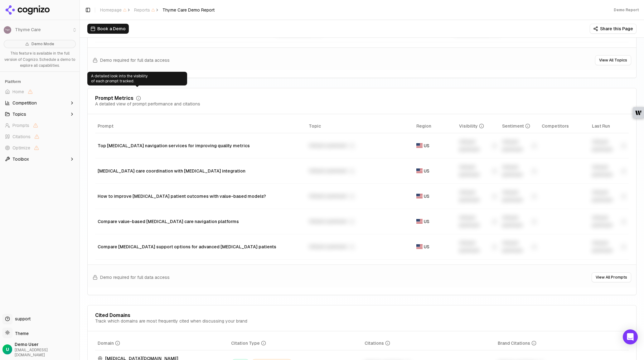  Describe the element at coordinates (361, 189) in the screenshot. I see `div: Data table` at that location.